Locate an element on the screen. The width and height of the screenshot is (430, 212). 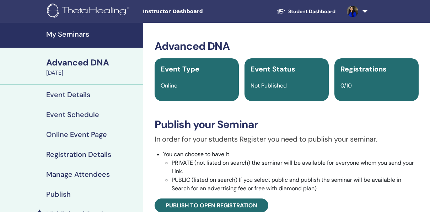
h4: Registration Details is located at coordinates (79, 154).